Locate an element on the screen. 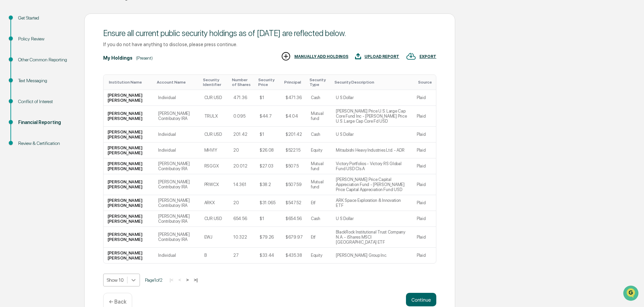 The image size is (644, 307). div: Text Messaging is located at coordinates (46, 81).